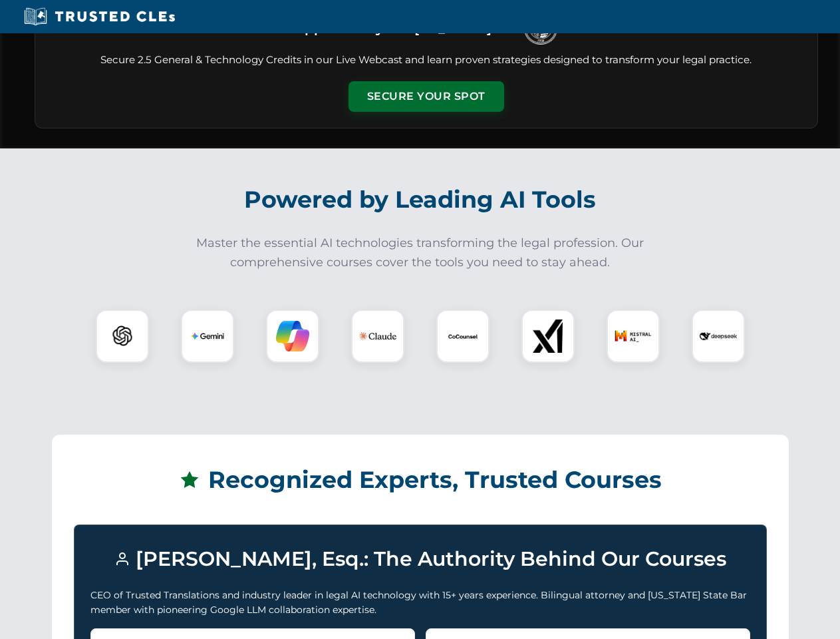  What do you see at coordinates (207, 336) in the screenshot?
I see `img: Gemini Logo` at bounding box center [207, 336].